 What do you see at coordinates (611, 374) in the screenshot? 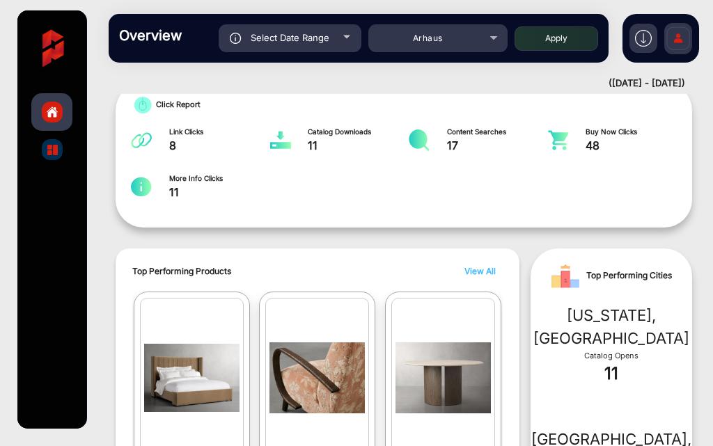
I see `div: 11` at bounding box center [611, 374].